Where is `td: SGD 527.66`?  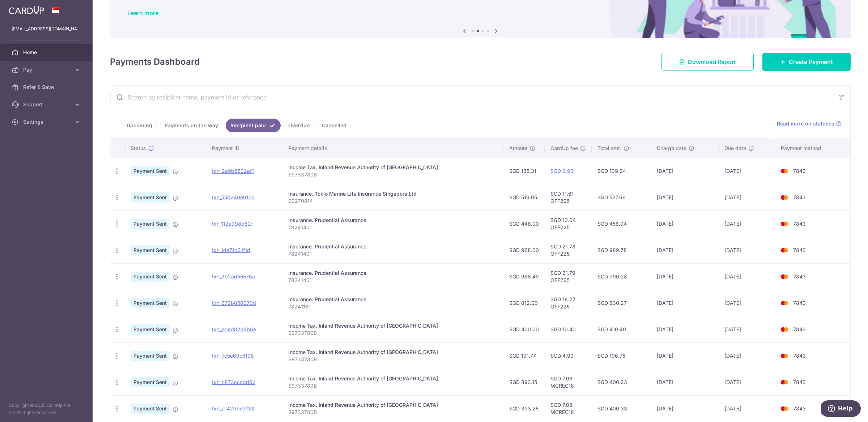
td: SGD 527.66 is located at coordinates (621, 197).